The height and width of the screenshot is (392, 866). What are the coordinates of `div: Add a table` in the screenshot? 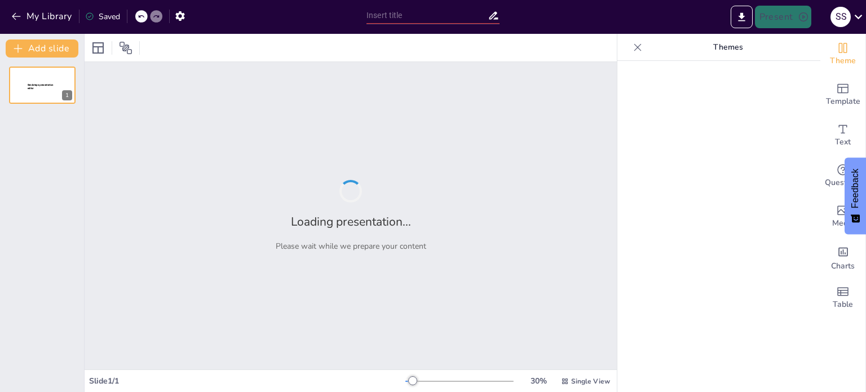 It's located at (843, 298).